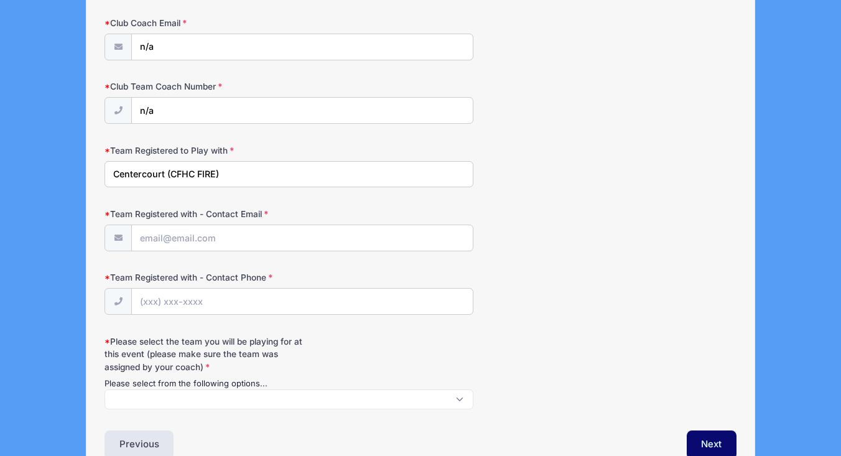 This screenshot has width=841, height=456. Describe the element at coordinates (210, 150) in the screenshot. I see `label: Team Registered to Play with` at that location.